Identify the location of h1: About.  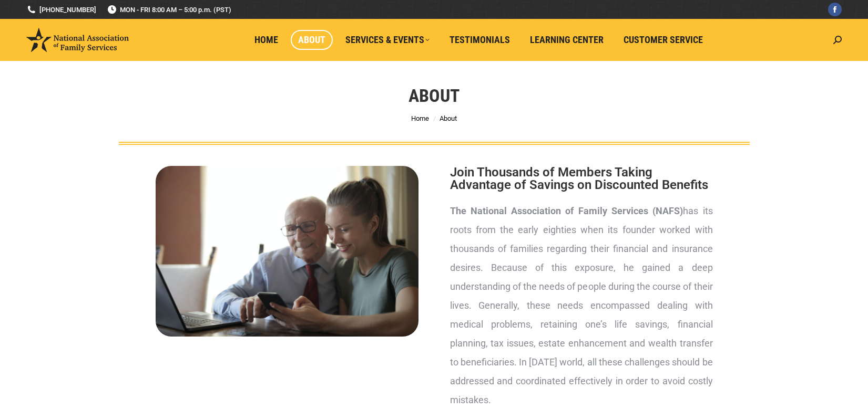
(434, 96).